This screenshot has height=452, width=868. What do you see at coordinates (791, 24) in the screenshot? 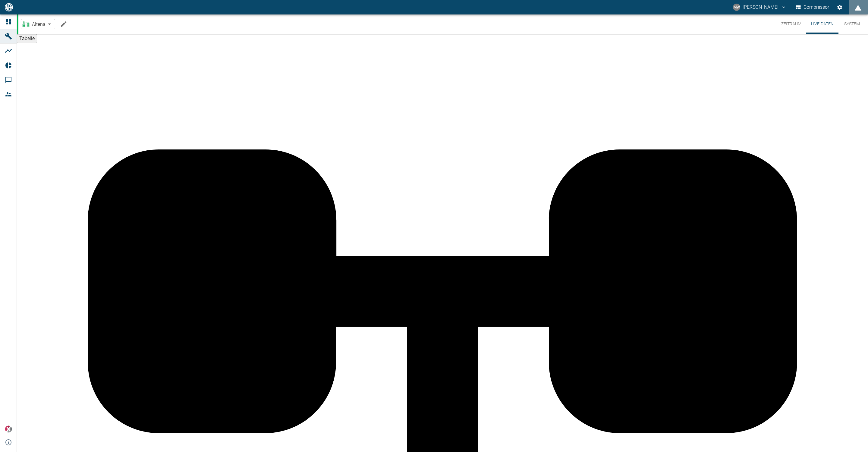
I see `button: Zeitraum` at bounding box center [791, 24].